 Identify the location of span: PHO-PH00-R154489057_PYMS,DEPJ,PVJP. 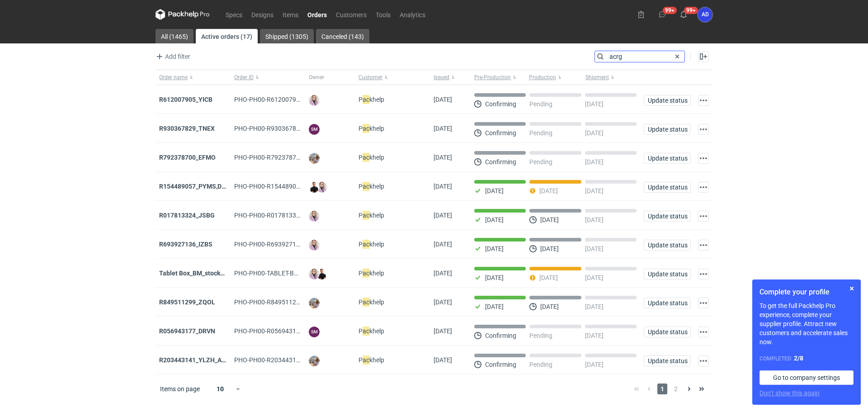
(296, 186).